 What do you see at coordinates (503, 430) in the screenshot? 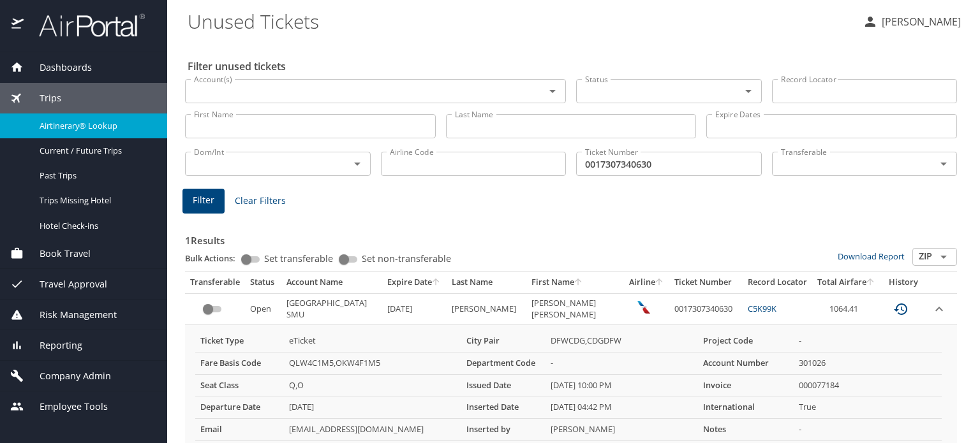
I see `th: Inserted by` at bounding box center [503, 430].